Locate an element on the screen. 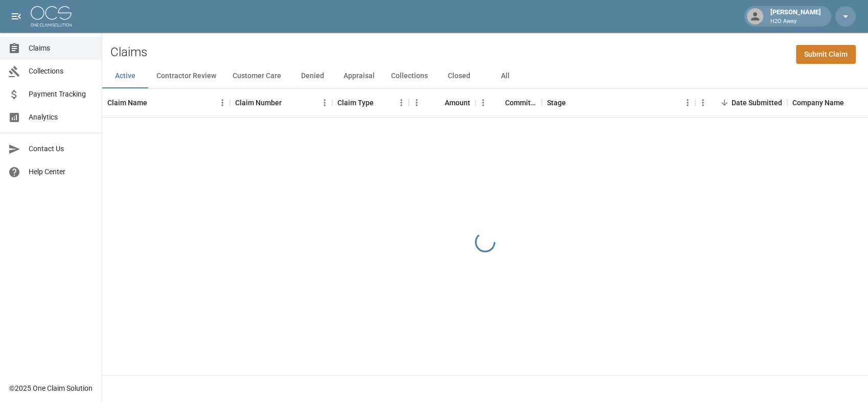  span: Claims is located at coordinates (61, 48).